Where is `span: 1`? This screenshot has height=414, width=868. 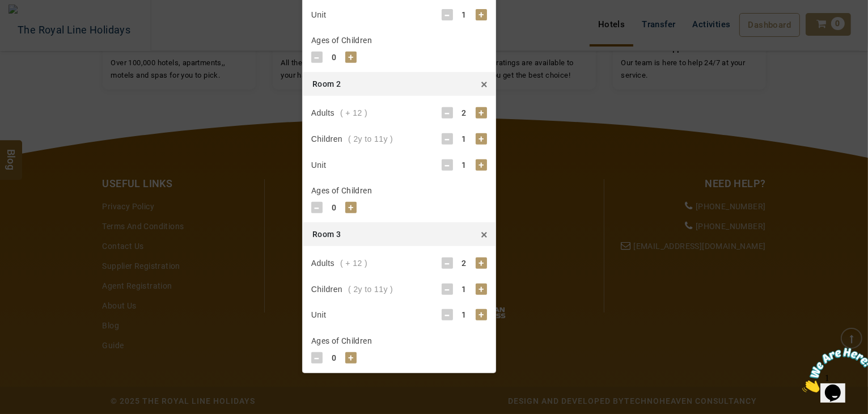 span: 1 is located at coordinates (7, 9).